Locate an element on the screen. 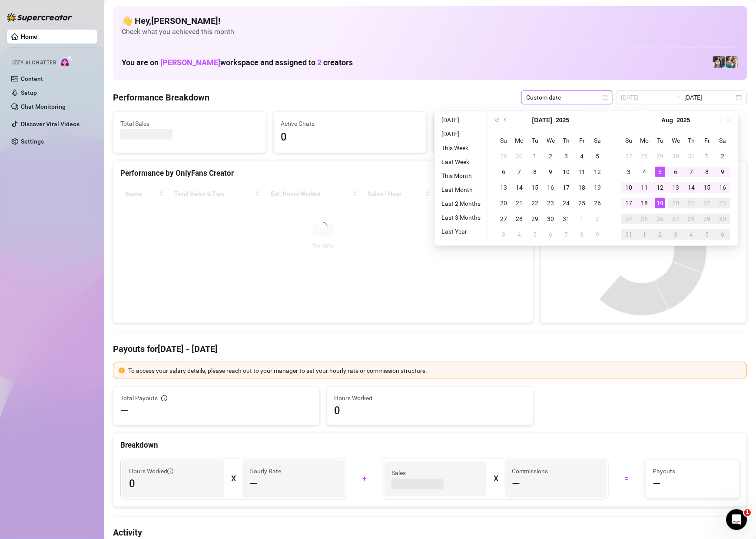 This screenshot has height=539, width=756. button: Previous month (PageUp) is located at coordinates (507, 120).